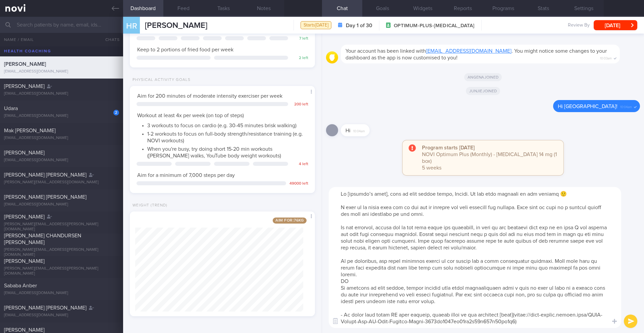 This screenshot has height=333, width=644. What do you see at coordinates (109, 40) in the screenshot?
I see `button: Chats` at bounding box center [109, 40].